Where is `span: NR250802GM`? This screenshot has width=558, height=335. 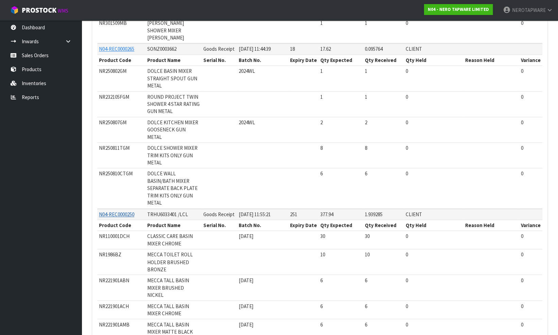
span: NR250802GM is located at coordinates (113, 71).